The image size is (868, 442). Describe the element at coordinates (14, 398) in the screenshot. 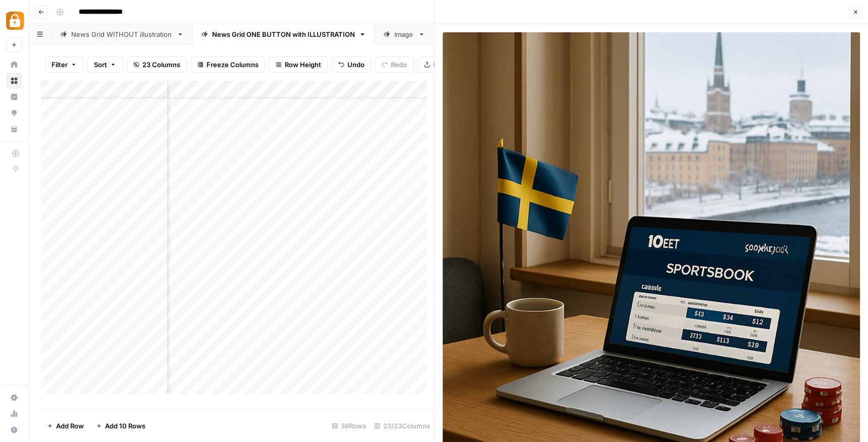

I see `a: Settings` at that location.